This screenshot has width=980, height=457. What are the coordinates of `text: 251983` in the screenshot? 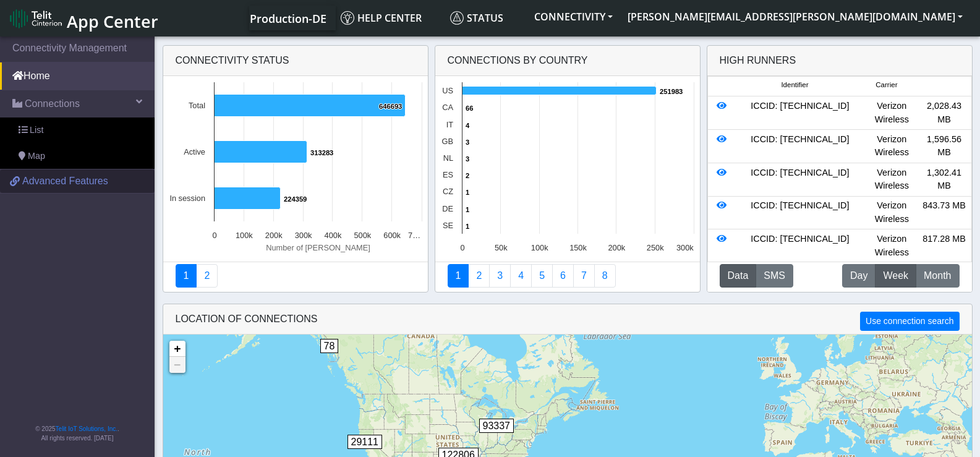 It's located at (671, 92).